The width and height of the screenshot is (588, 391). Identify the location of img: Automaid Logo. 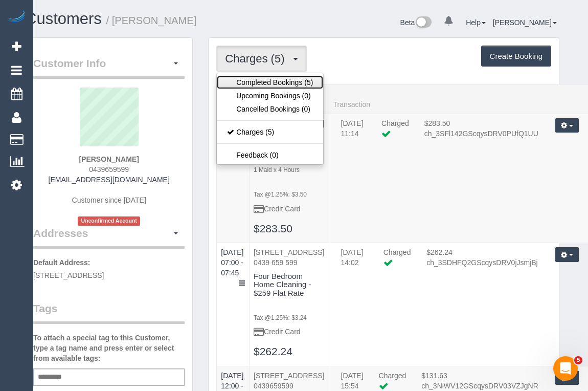
(17, 18).